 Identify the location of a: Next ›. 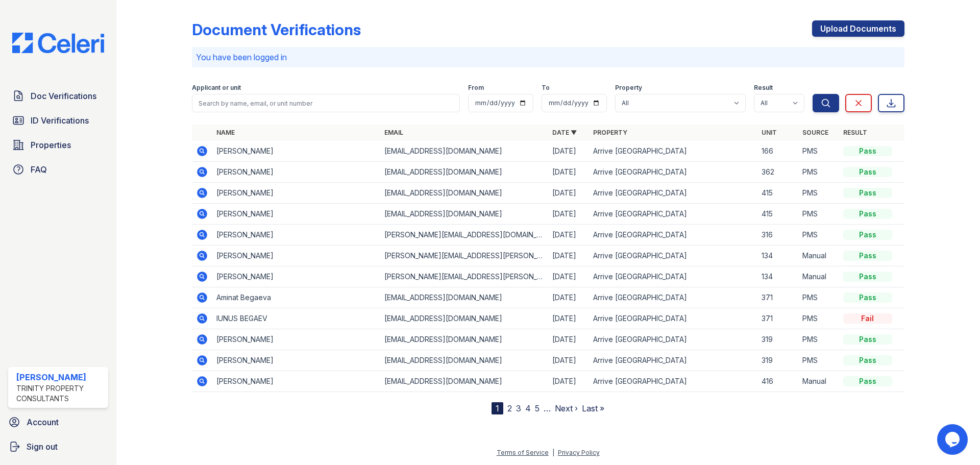
(566, 408).